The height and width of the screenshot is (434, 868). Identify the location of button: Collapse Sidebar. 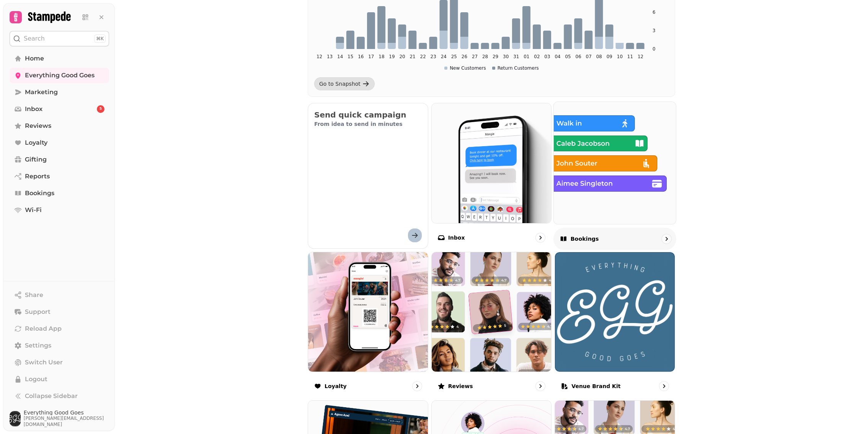
(59, 396).